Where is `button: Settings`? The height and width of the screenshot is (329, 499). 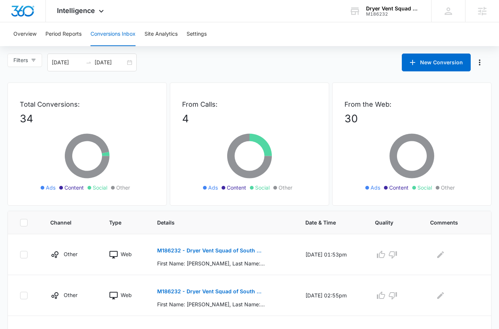
button: Settings is located at coordinates (197, 34).